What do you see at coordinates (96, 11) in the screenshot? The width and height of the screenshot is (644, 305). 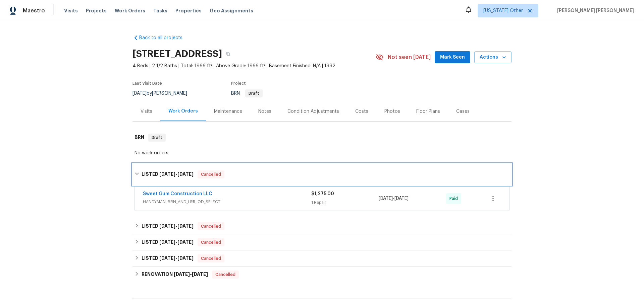 I see `span: Projects` at bounding box center [96, 11].